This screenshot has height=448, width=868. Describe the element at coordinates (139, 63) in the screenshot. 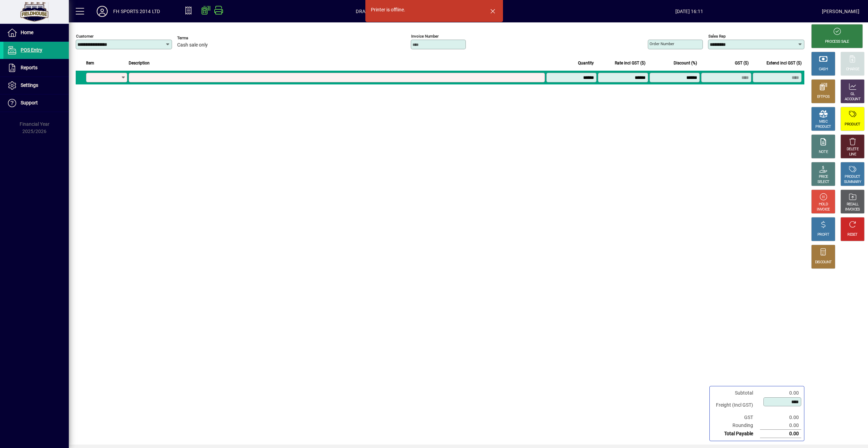

I see `span: Description` at that location.